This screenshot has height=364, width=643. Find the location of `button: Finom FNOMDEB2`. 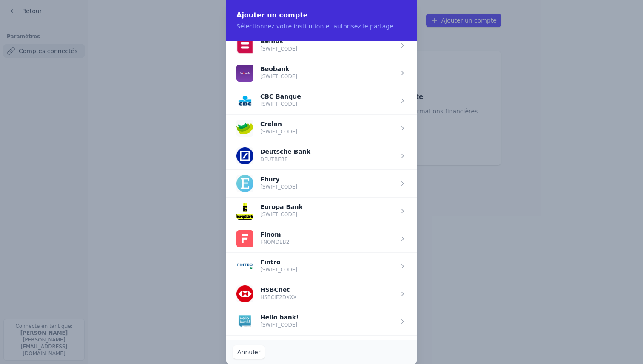

button: Finom FNOMDEB2 is located at coordinates (263, 239).